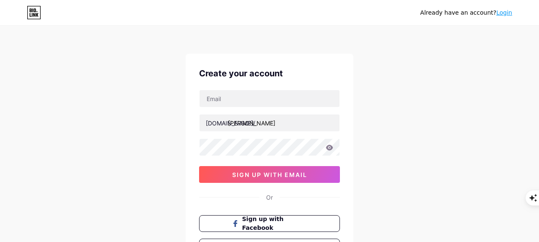 The width and height of the screenshot is (539, 242). What do you see at coordinates (270, 99) in the screenshot?
I see `input: Email` at bounding box center [270, 99].